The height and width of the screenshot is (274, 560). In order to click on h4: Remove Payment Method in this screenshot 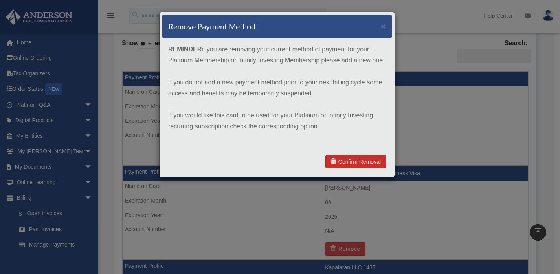, I will do `click(212, 26)`.